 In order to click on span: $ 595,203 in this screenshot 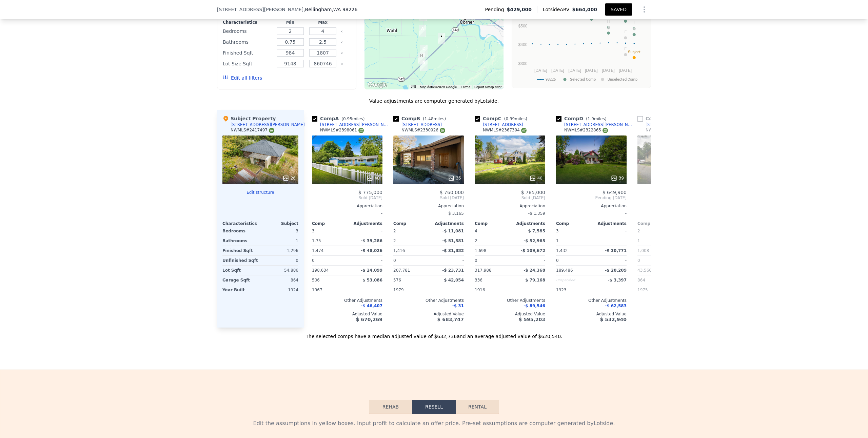, I will do `click(532, 319)`.